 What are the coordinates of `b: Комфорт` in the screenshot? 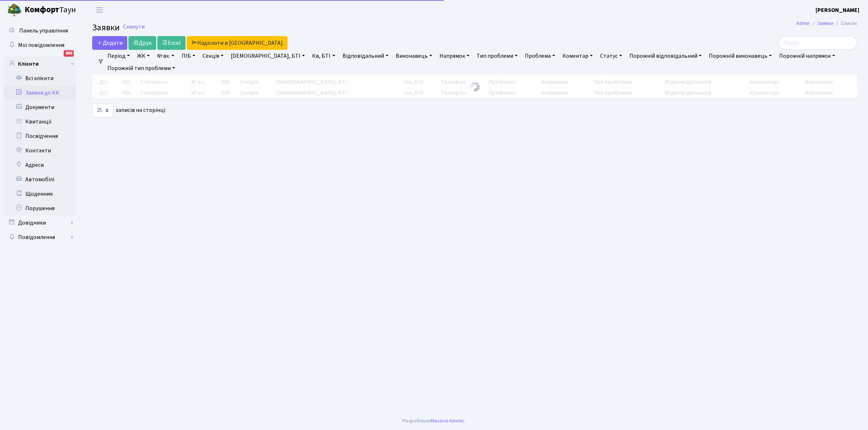 It's located at (42, 10).